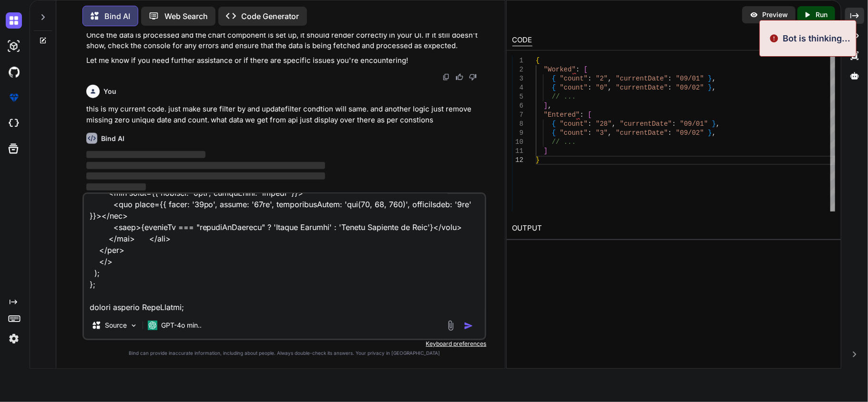 This screenshot has width=868, height=402. What do you see at coordinates (460, 77) in the screenshot?
I see `img: like` at bounding box center [460, 77].